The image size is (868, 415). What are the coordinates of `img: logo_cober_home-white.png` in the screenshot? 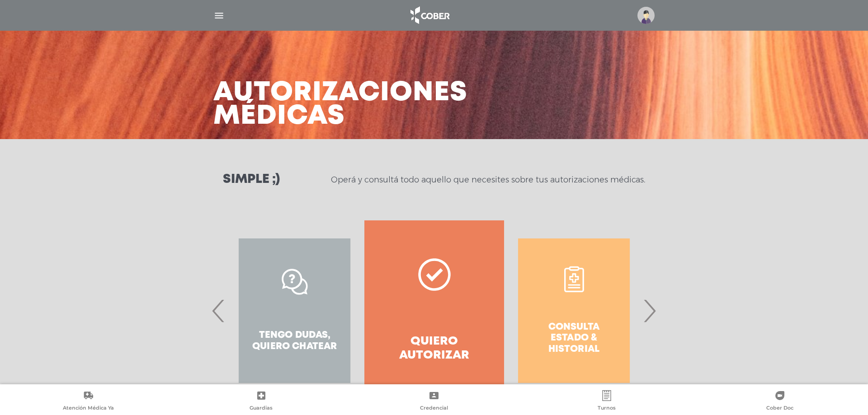 It's located at (429, 16).